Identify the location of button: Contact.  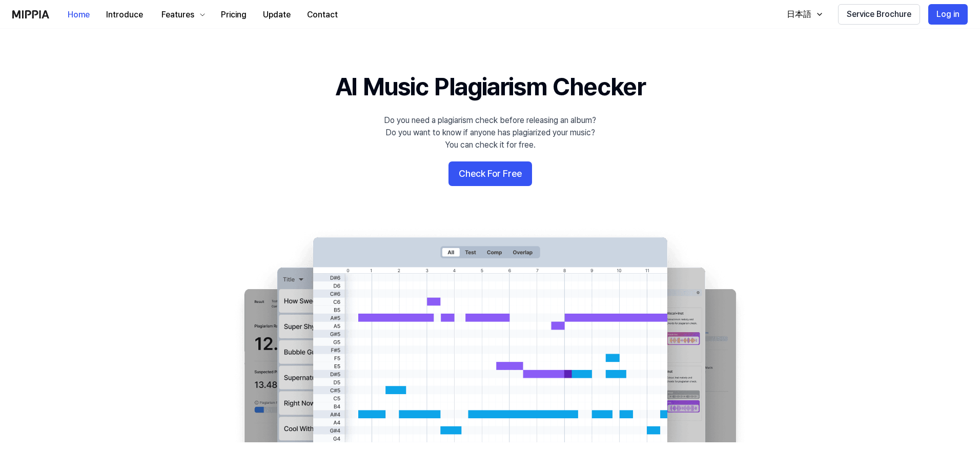
(322, 15).